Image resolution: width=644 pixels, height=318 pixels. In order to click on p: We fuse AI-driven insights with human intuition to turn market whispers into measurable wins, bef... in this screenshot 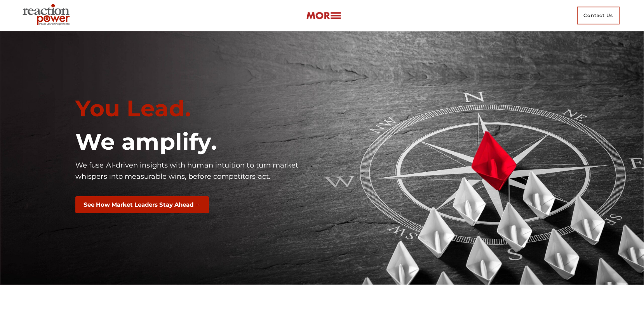, I will do `click(196, 171)`.